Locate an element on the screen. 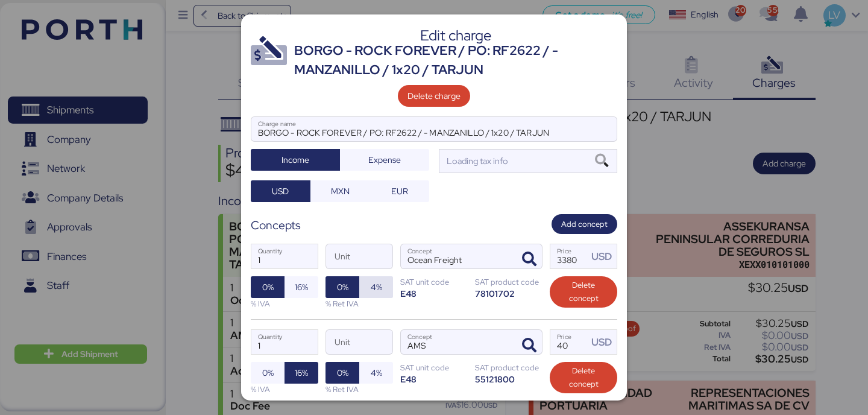 This screenshot has width=868, height=415. button: Add concept is located at coordinates (584, 224).